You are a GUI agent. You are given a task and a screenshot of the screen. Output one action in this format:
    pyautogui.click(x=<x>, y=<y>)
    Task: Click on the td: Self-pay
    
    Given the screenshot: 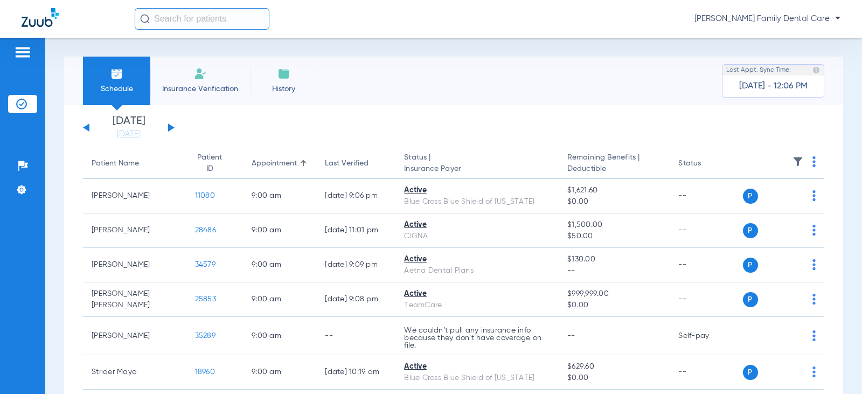 What is the action you would take?
    pyautogui.click(x=706, y=336)
    